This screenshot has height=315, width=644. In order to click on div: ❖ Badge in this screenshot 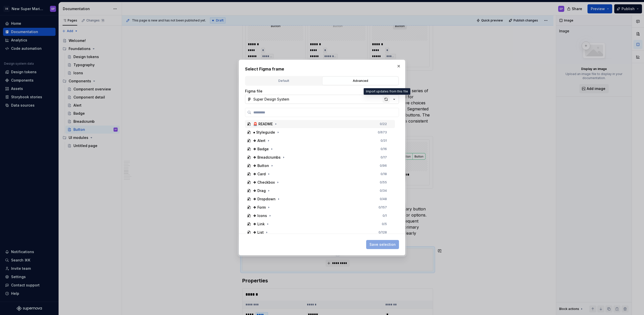, I will do `click(261, 149)`.